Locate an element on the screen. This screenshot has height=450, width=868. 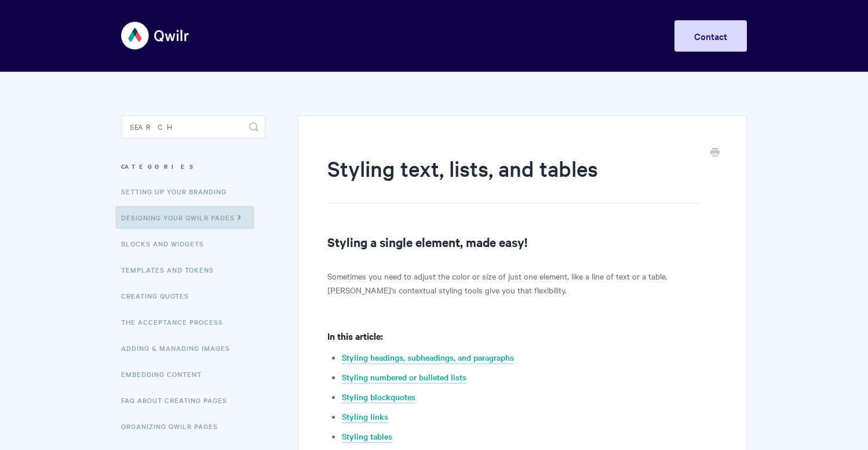
h3: Categories is located at coordinates (193, 167).